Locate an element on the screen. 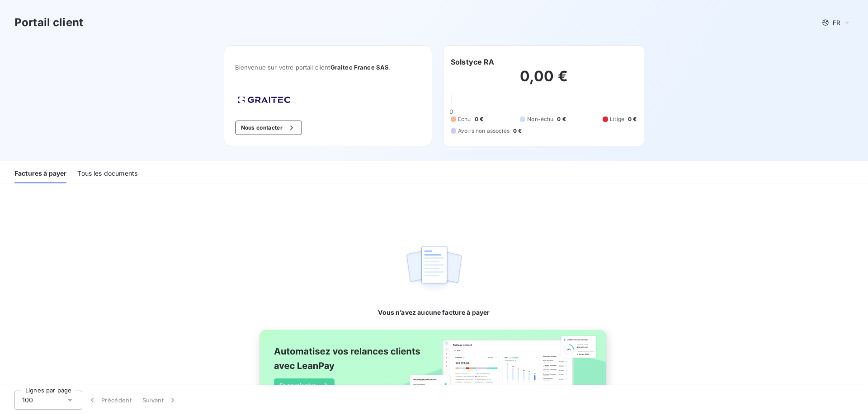  h3: Portail client is located at coordinates (49, 23).